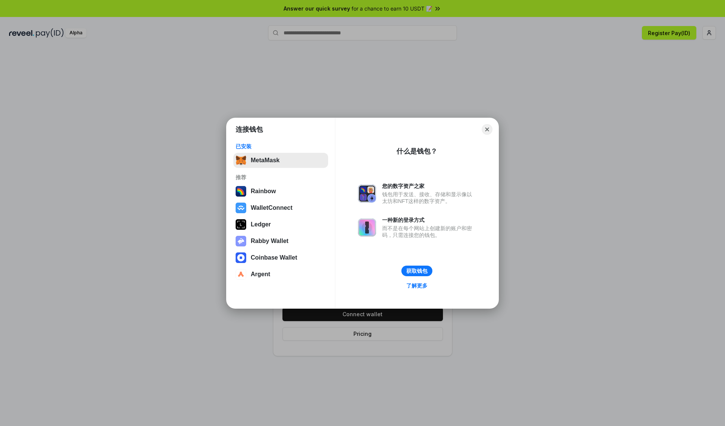  I want to click on div: Ledger, so click(260, 225).